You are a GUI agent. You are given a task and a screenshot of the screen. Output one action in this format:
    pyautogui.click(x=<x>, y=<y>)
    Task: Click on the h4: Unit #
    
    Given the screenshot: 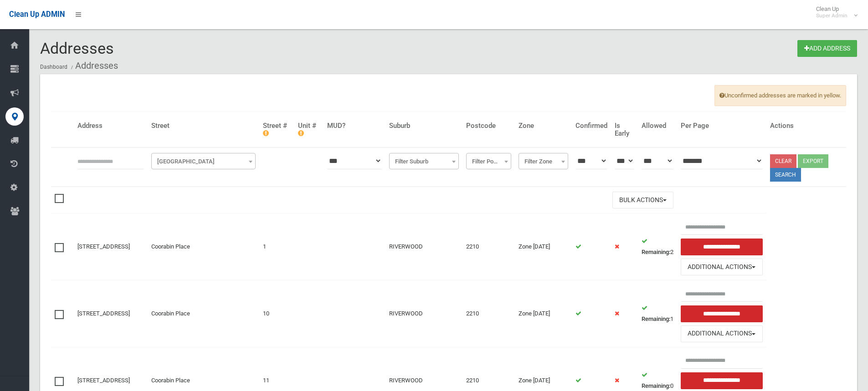 What is the action you would take?
    pyautogui.click(x=309, y=130)
    